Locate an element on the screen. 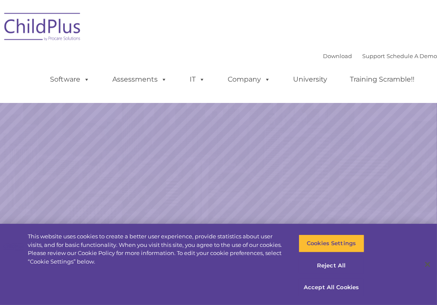  a: IT is located at coordinates (197, 79).